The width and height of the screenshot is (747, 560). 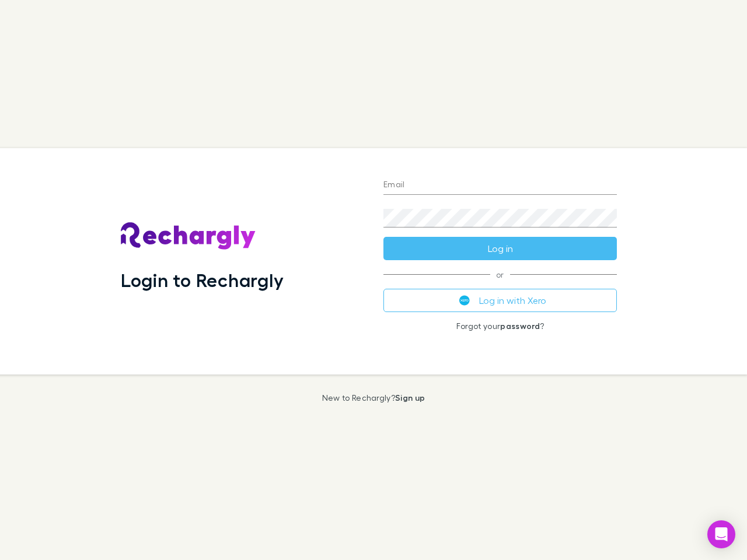 I want to click on a: password, so click(x=520, y=326).